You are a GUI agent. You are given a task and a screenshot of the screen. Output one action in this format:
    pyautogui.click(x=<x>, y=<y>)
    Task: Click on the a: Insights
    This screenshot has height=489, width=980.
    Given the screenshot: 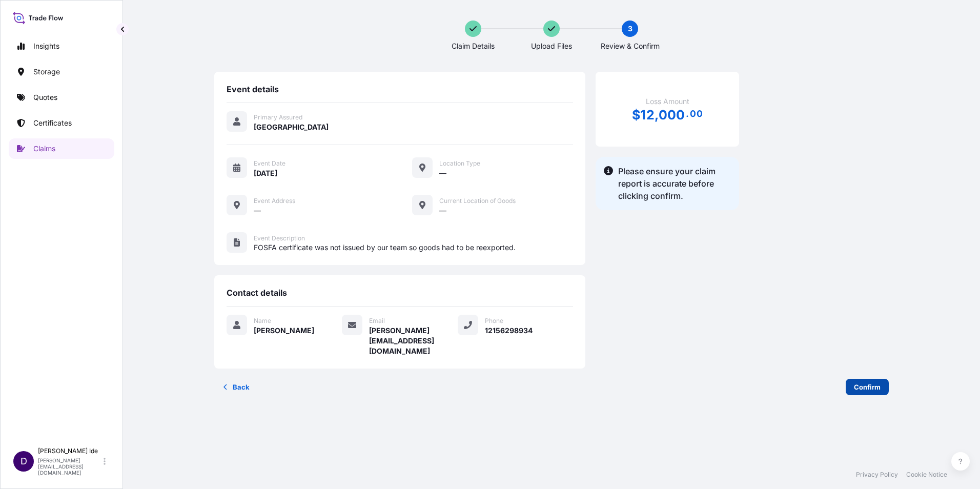 What is the action you would take?
    pyautogui.click(x=61, y=46)
    